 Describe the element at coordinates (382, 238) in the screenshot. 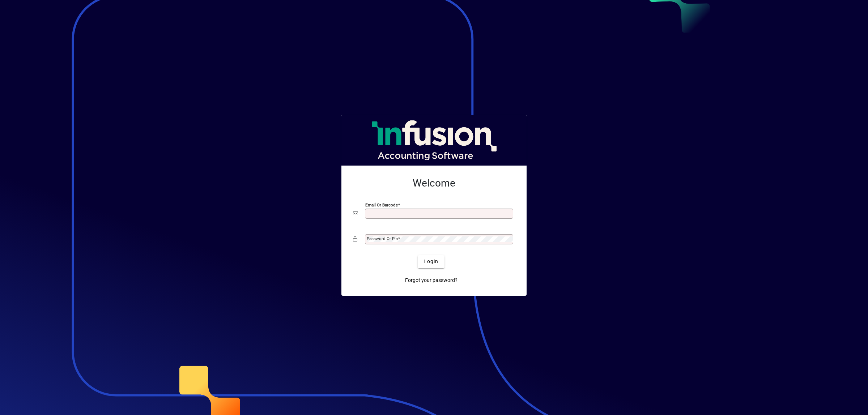

I see `mat-label: Password or Pin` at that location.